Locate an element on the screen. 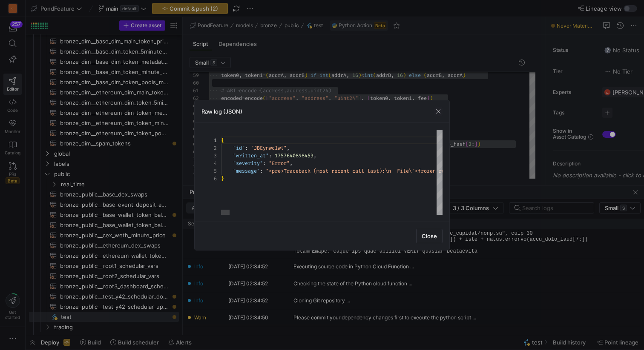  div: 3 is located at coordinates (209, 156).